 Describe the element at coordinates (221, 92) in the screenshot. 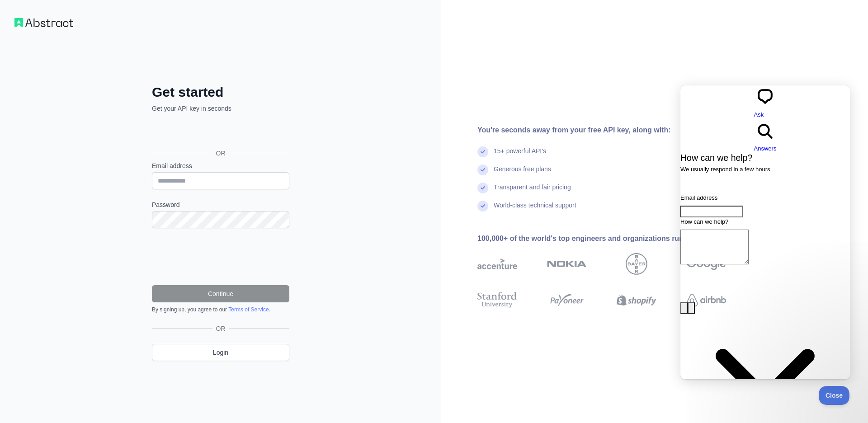

I see `h2: Get started` at that location.